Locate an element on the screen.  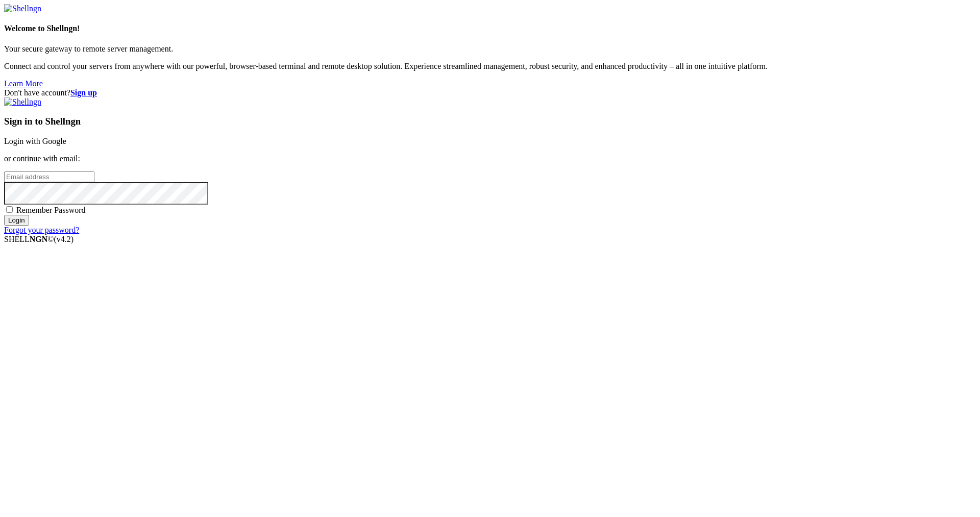
h3: Sign in to Shellngn is located at coordinates (490, 122).